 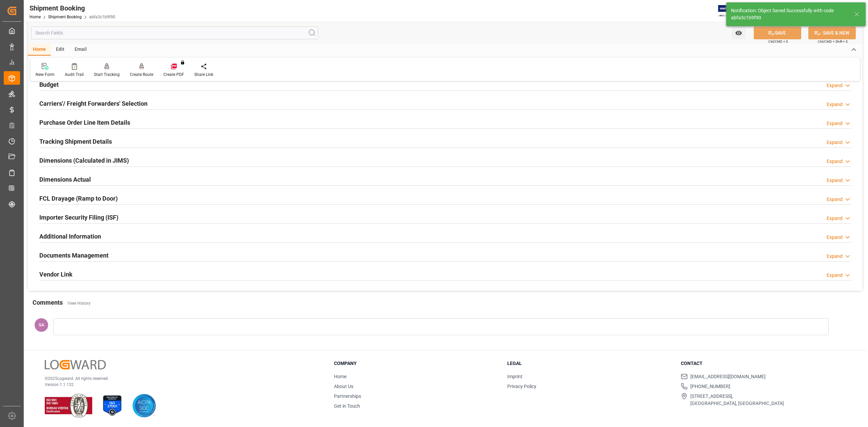 What do you see at coordinates (47, 302) in the screenshot?
I see `h2: Comments` at bounding box center [47, 302].